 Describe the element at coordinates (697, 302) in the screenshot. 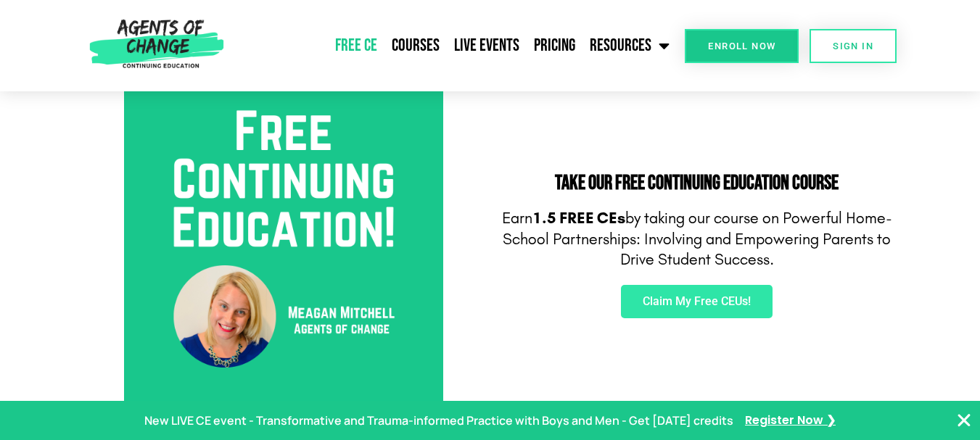

I see `span: Claim My Free CEUs!` at that location.